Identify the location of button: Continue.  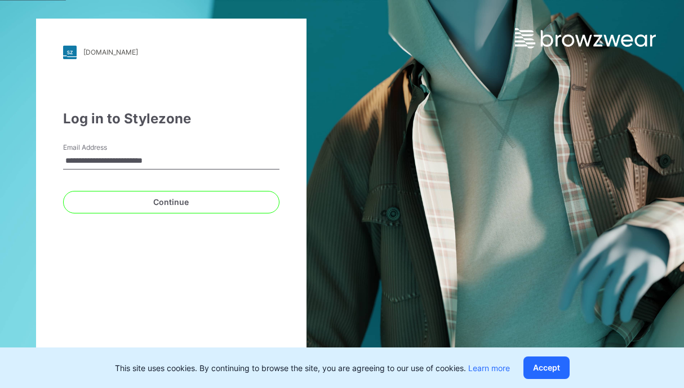
(171, 202).